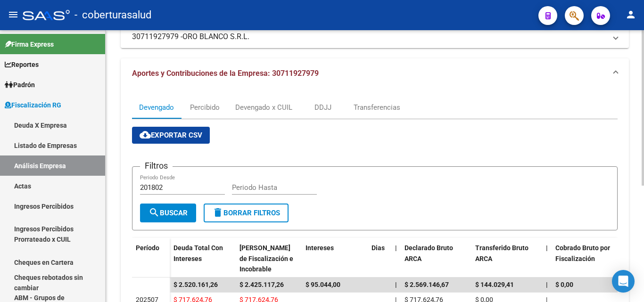 This screenshot has height=302, width=644. I want to click on span: $ 2.425.117,26, so click(261, 285).